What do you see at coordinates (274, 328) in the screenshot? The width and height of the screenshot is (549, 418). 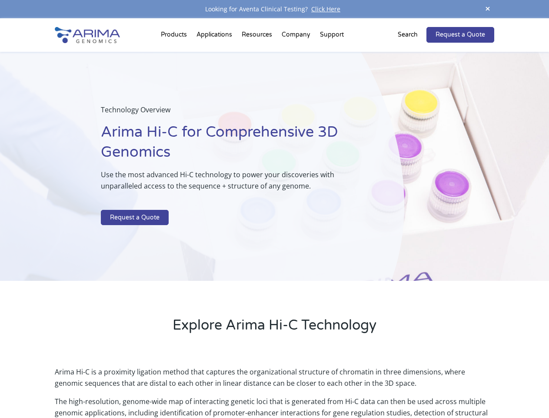 I see `h2: Explore Arima Hi-C Technology` at bounding box center [274, 328].